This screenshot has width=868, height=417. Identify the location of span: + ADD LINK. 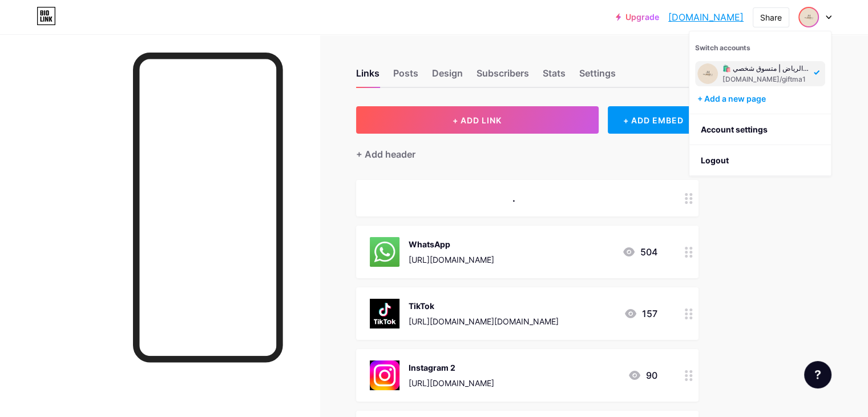
(477, 120).